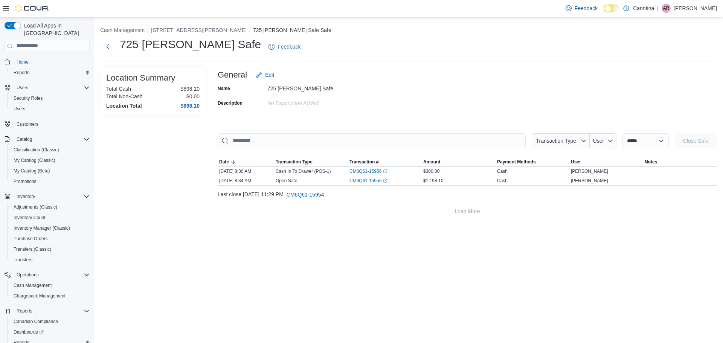 Image resolution: width=723 pixels, height=343 pixels. What do you see at coordinates (47, 124) in the screenshot?
I see `button: Customers` at bounding box center [47, 124].